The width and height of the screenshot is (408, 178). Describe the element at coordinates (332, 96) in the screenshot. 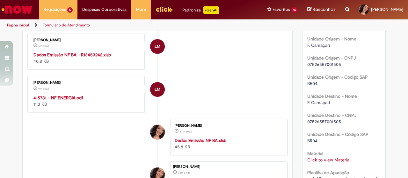

I see `b: Unidade Destino - Nome` at that location.